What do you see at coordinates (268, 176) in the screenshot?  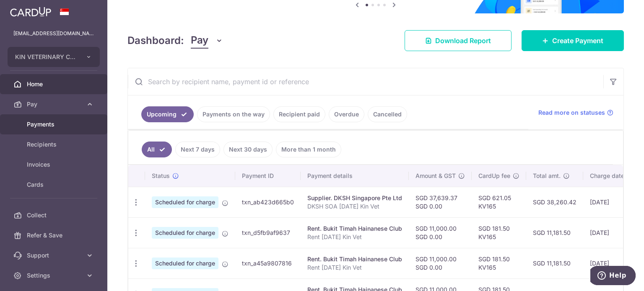 I see `th: Payment ID` at bounding box center [268, 176].